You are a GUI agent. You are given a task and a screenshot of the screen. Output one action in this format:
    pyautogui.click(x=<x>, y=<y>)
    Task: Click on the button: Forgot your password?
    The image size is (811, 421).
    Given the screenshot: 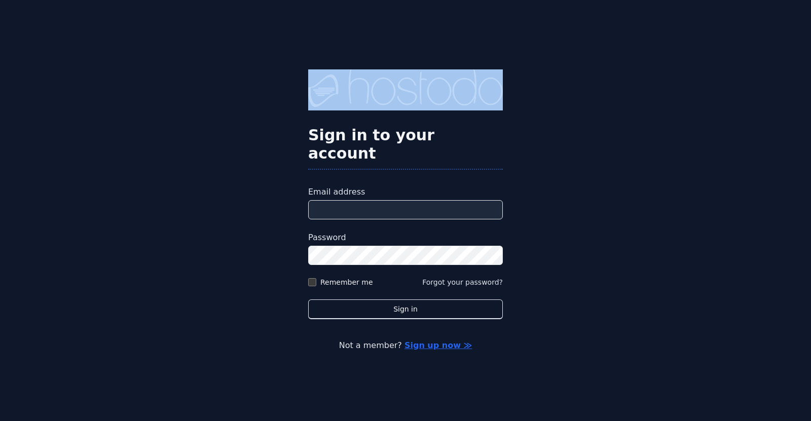 What is the action you would take?
    pyautogui.click(x=462, y=282)
    